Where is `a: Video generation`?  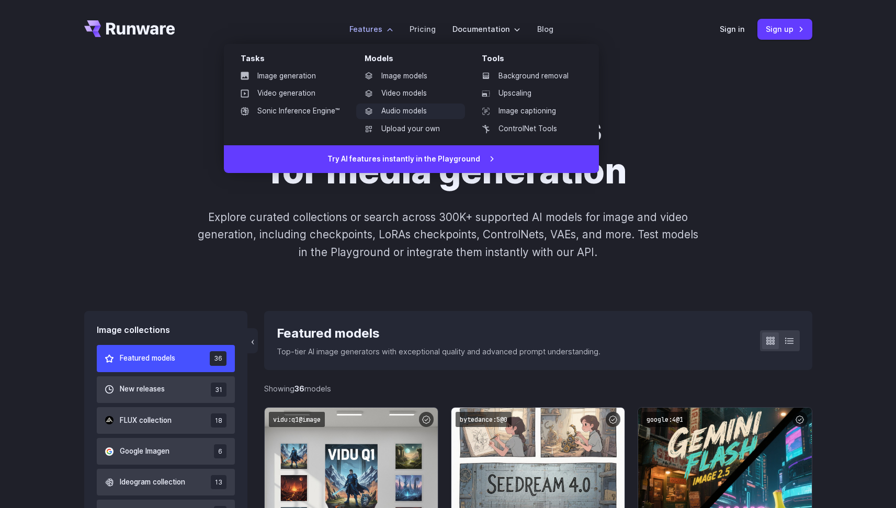
a: Video generation is located at coordinates (290, 94).